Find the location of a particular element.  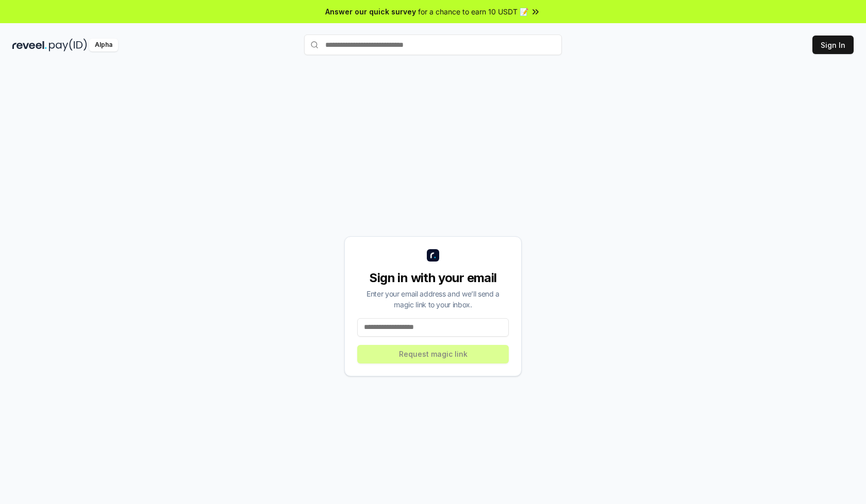

button: Sign In is located at coordinates (833, 45).